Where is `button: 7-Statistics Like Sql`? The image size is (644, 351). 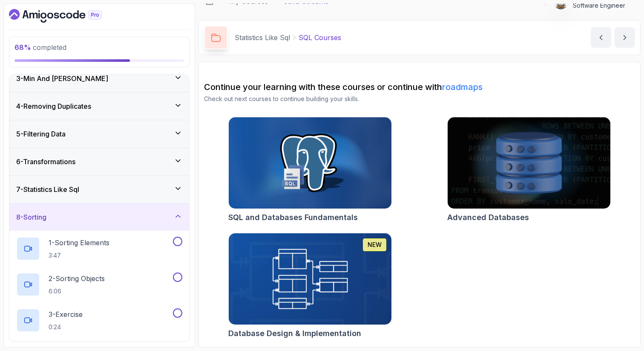 button: 7-Statistics Like Sql is located at coordinates (99, 189).